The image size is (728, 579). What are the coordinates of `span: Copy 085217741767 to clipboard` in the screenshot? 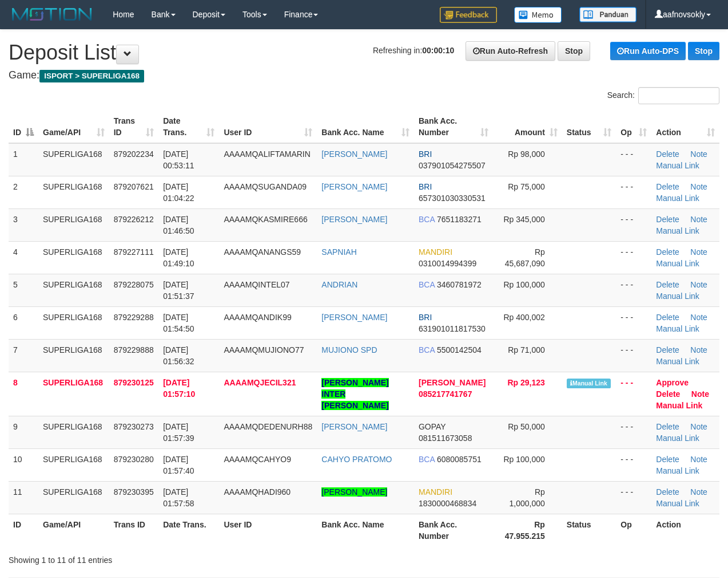 It's located at (445, 394).